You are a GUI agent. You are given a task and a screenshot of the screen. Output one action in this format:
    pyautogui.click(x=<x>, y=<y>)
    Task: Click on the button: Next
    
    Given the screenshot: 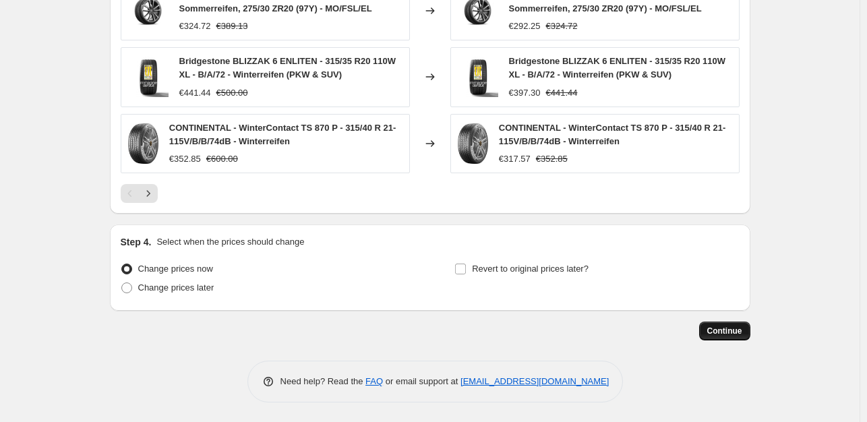 What is the action you would take?
    pyautogui.click(x=148, y=194)
    